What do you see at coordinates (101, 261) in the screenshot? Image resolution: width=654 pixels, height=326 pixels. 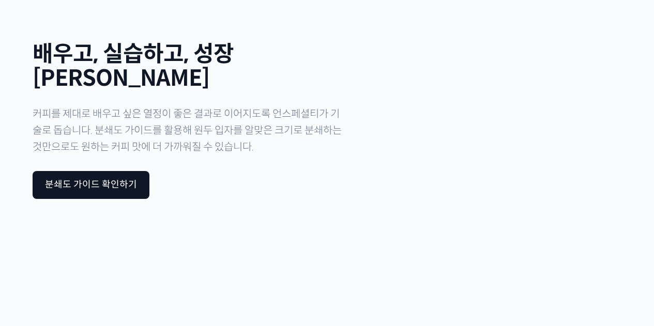 I see `span: 대화` at bounding box center [101, 261].